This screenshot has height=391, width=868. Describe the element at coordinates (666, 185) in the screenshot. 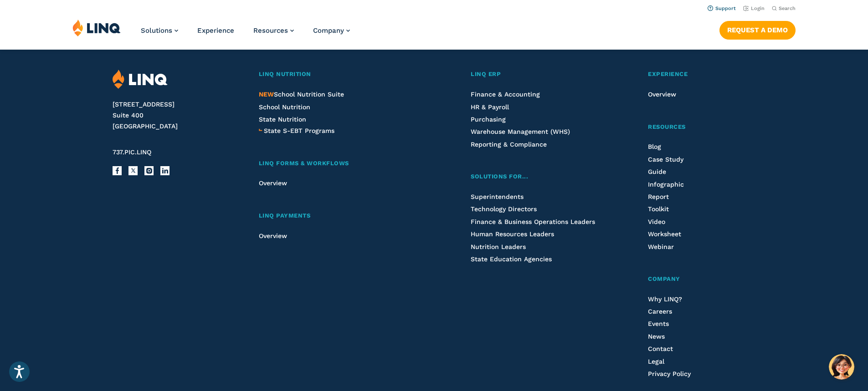

I see `span: Infographic` at that location.